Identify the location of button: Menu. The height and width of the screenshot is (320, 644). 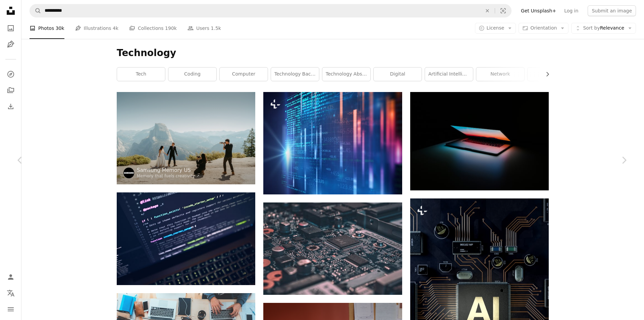
(11, 309).